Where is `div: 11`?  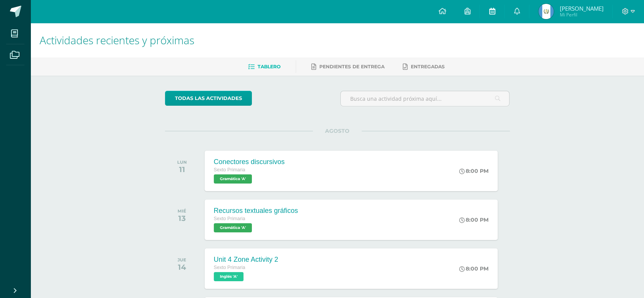 div: 11 is located at coordinates (182, 170).